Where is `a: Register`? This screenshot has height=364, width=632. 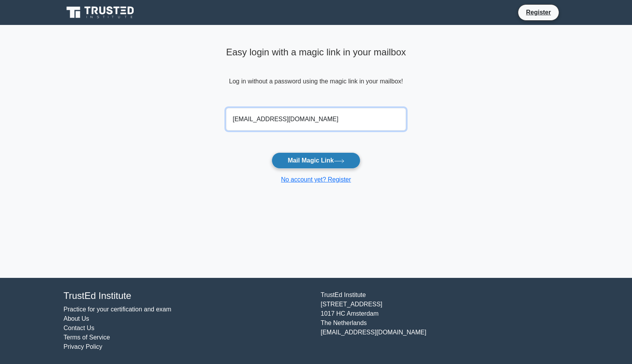
a: Register is located at coordinates (539, 12).